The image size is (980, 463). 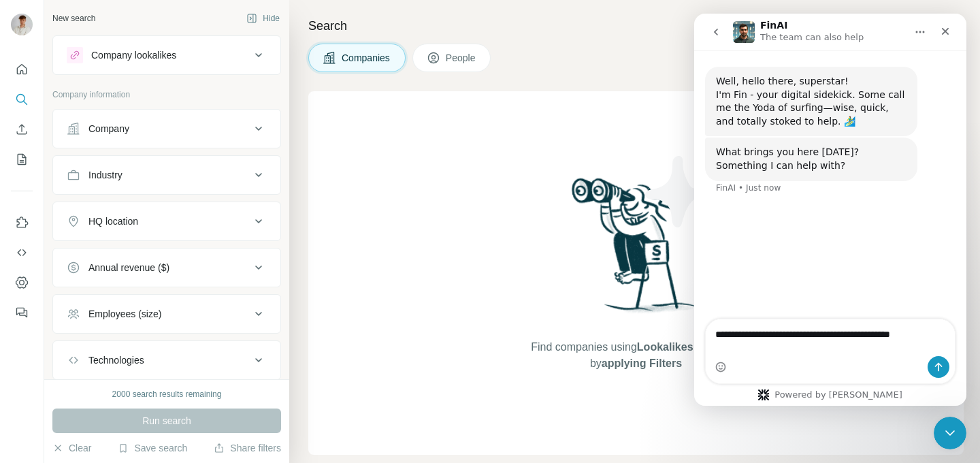 I want to click on h1: FinAI, so click(x=80, y=11).